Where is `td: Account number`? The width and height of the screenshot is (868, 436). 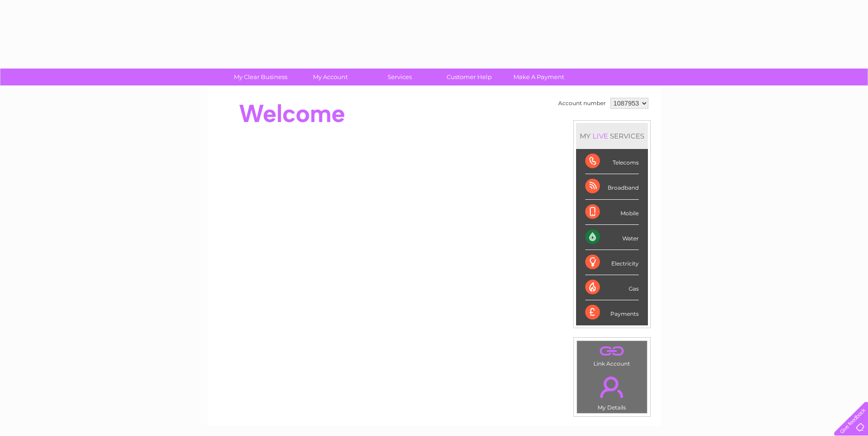 td: Account number is located at coordinates (582, 103).